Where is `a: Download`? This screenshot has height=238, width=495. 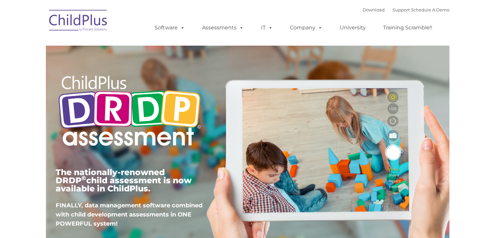
a: Download is located at coordinates (374, 10).